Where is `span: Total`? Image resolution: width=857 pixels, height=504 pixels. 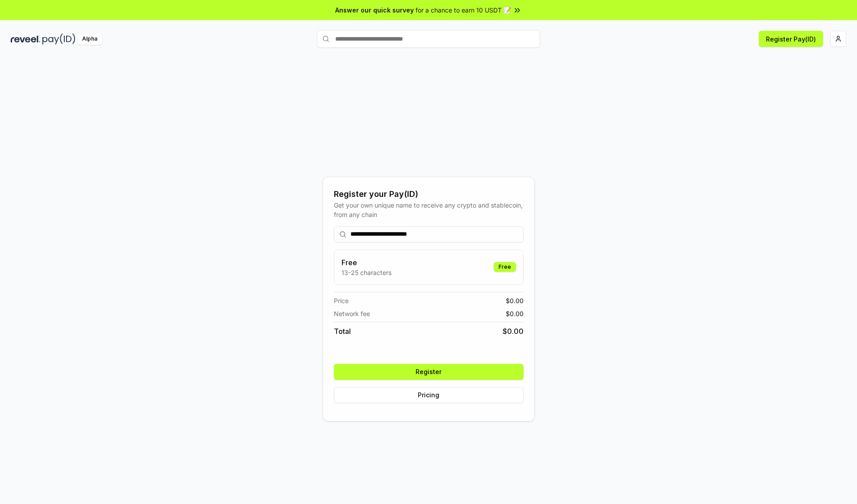 span: Total is located at coordinates (342, 331).